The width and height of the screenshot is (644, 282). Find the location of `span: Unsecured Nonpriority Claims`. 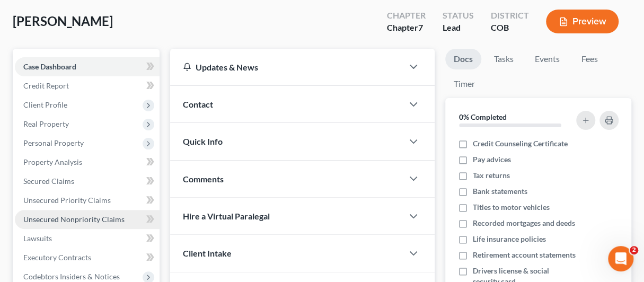

span: Unsecured Nonpriority Claims is located at coordinates (74, 219).